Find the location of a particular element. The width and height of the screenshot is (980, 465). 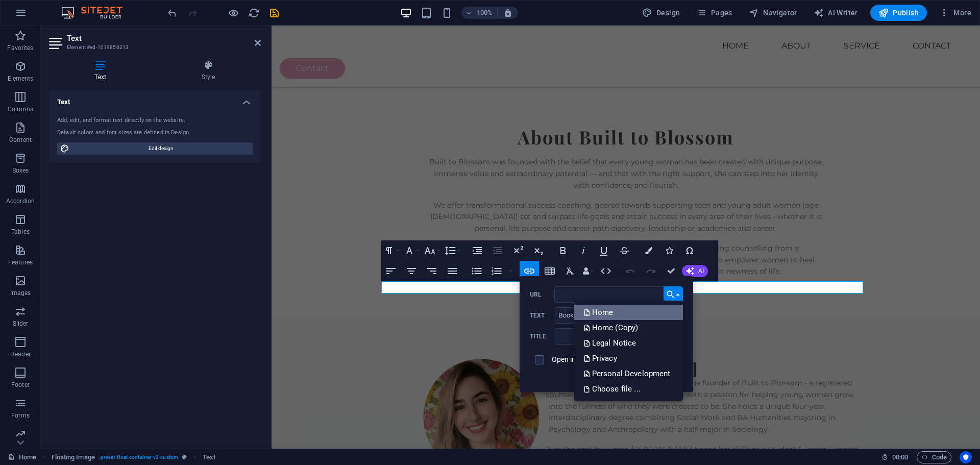

h2: Text is located at coordinates (164, 39).